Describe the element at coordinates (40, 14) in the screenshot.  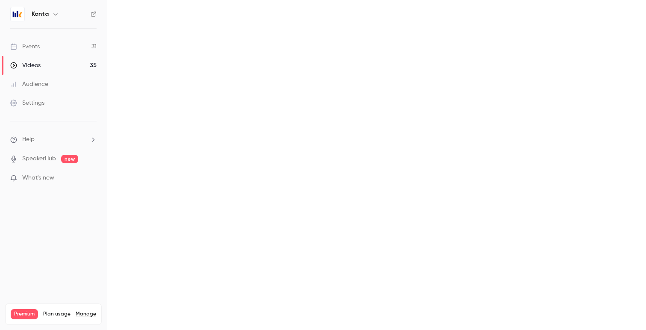
I see `h6: Kanta` at that location.